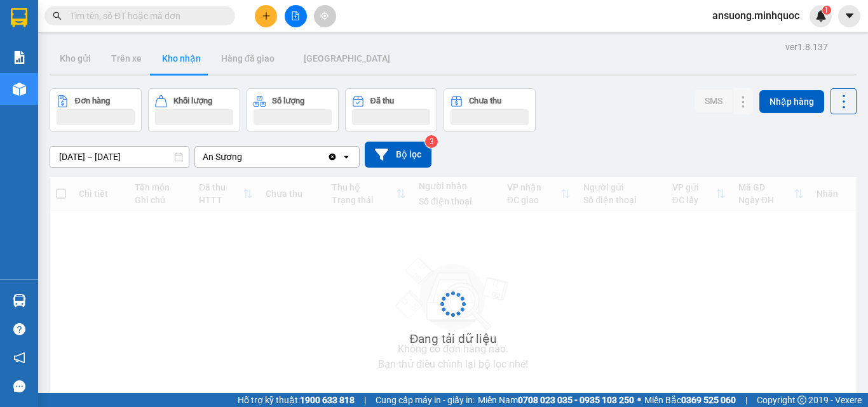 The width and height of the screenshot is (868, 407). Describe the element at coordinates (193, 101) in the screenshot. I see `div: Khối lượng` at that location.